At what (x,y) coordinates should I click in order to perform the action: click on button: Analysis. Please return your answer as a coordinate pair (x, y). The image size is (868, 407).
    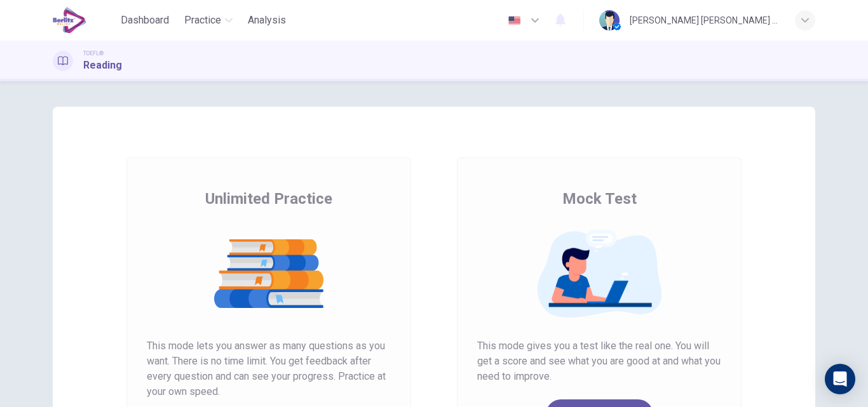
    Looking at the image, I should click on (267, 20).